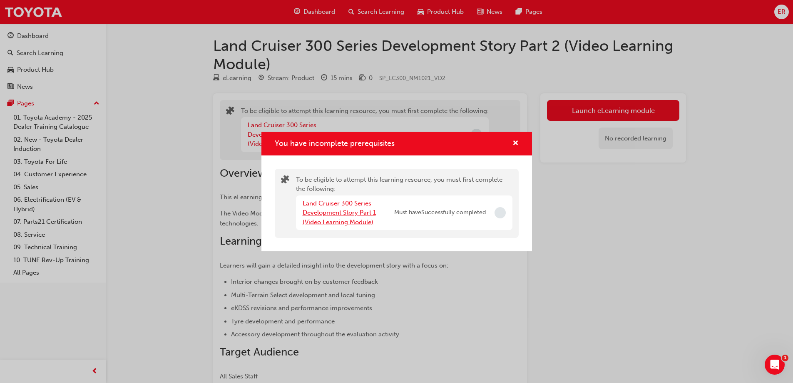 This screenshot has height=383, width=793. What do you see at coordinates (339, 212) in the screenshot?
I see `a: Land Cruiser 300 Series Development Story Part 1 (Video Learning Module)` at bounding box center [339, 212].